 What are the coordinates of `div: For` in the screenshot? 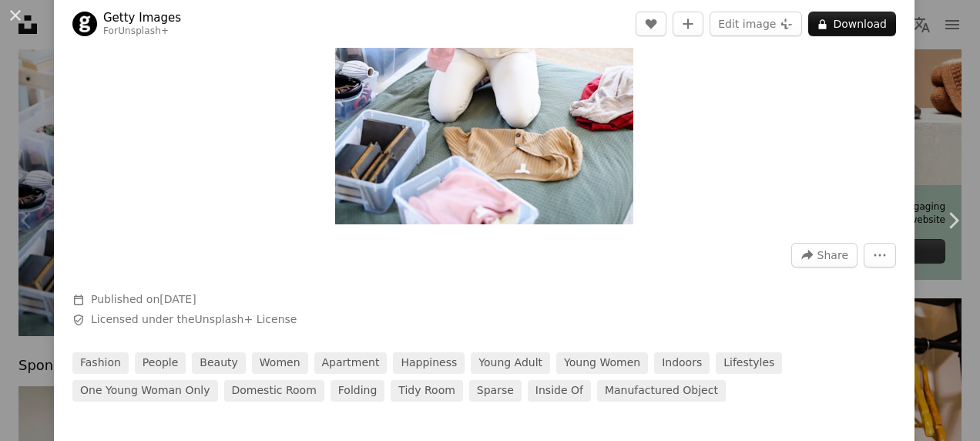 It's located at (142, 32).